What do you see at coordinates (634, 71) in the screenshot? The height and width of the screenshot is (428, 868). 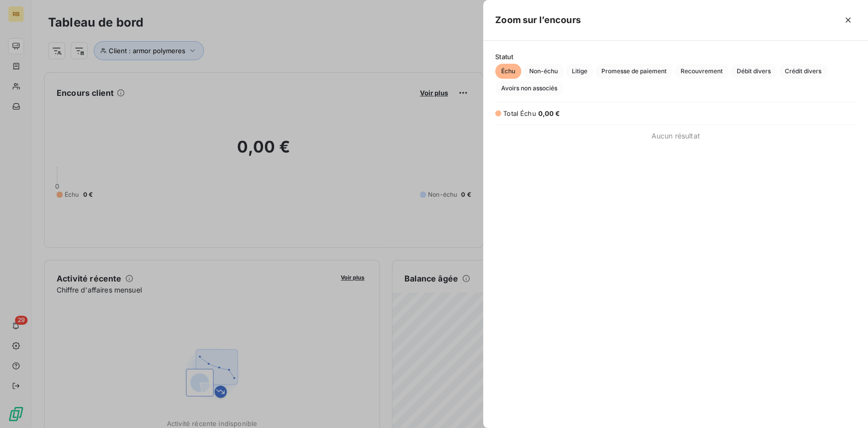 I see `button: Promesse de paiement` at bounding box center [634, 71].